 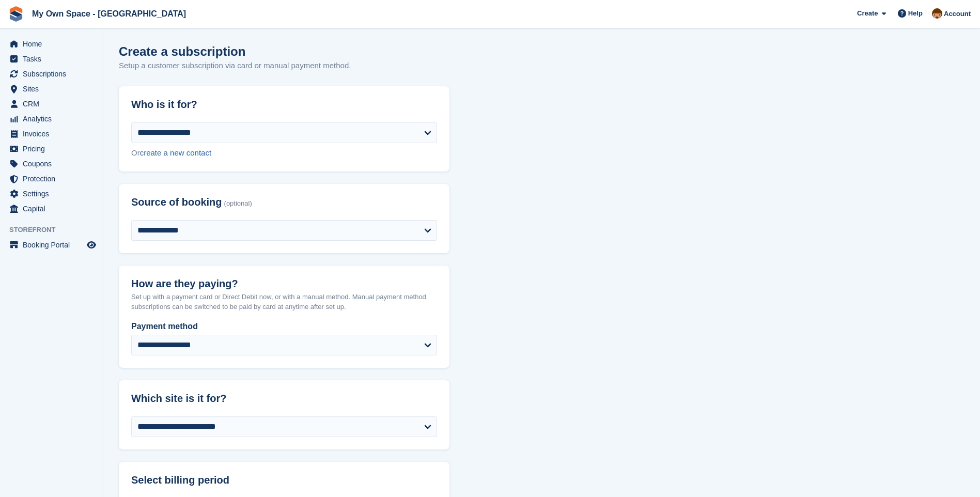 What do you see at coordinates (54, 119) in the screenshot?
I see `span: Analytics` at bounding box center [54, 119].